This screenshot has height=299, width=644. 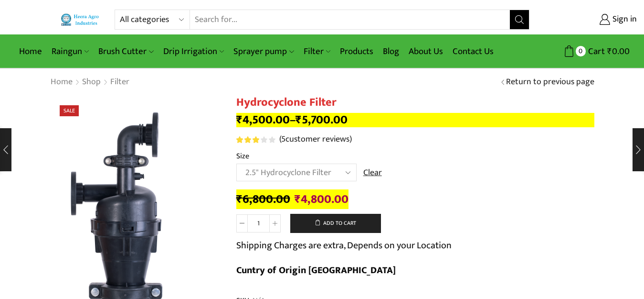 I want to click on a: Clear options, so click(x=372, y=173).